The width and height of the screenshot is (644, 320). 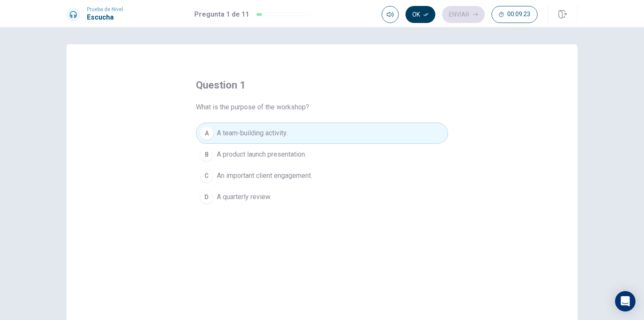 I want to click on button: CAn important client engagement., so click(x=322, y=176).